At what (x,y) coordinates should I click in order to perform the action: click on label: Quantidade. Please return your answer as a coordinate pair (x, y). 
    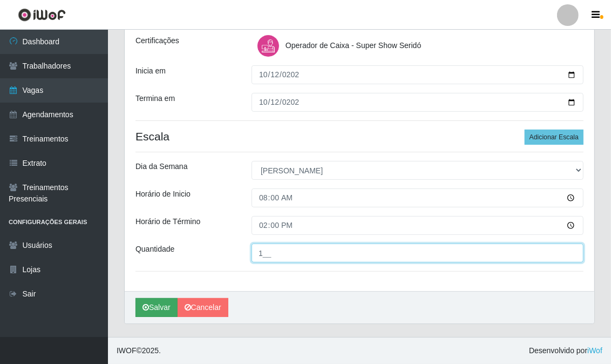
    Looking at the image, I should click on (155, 249).